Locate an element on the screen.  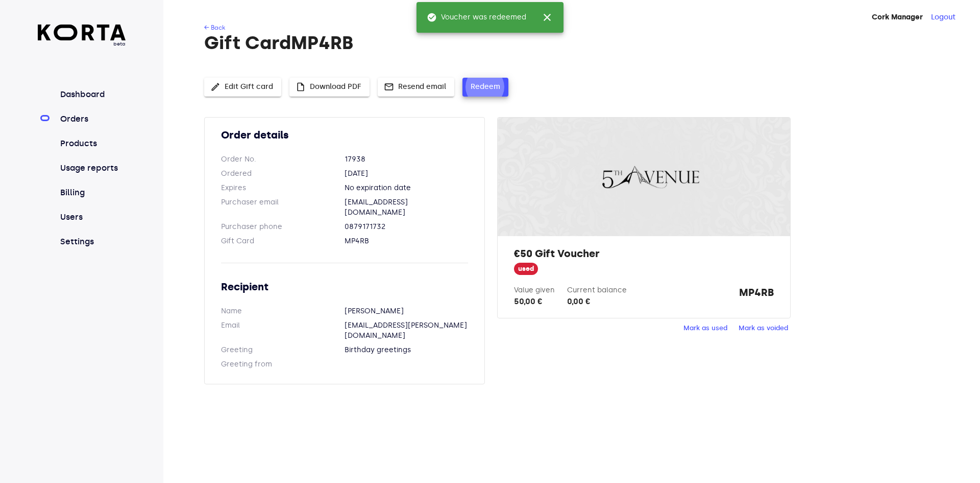
dt: Greeting is located at coordinates (283, 350).